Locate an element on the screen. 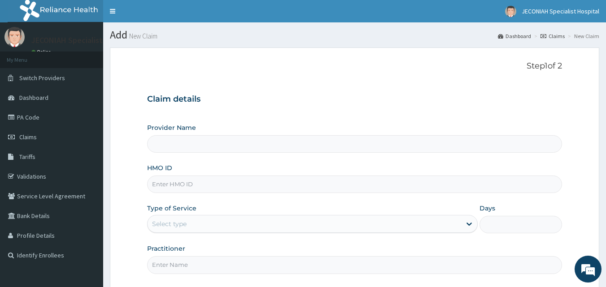 The image size is (606, 287). label: Days is located at coordinates (487, 208).